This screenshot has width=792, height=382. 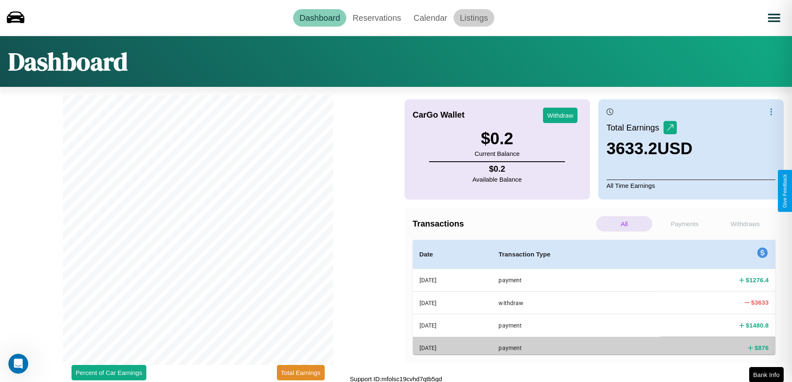 I want to click on h4: $ 0.2, so click(x=497, y=169).